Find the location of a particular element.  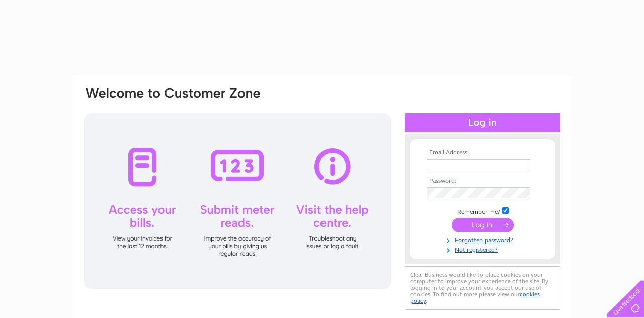

div: Clear Business would like to place cookies on your computer to improve your experience of the sit... is located at coordinates (482, 288).